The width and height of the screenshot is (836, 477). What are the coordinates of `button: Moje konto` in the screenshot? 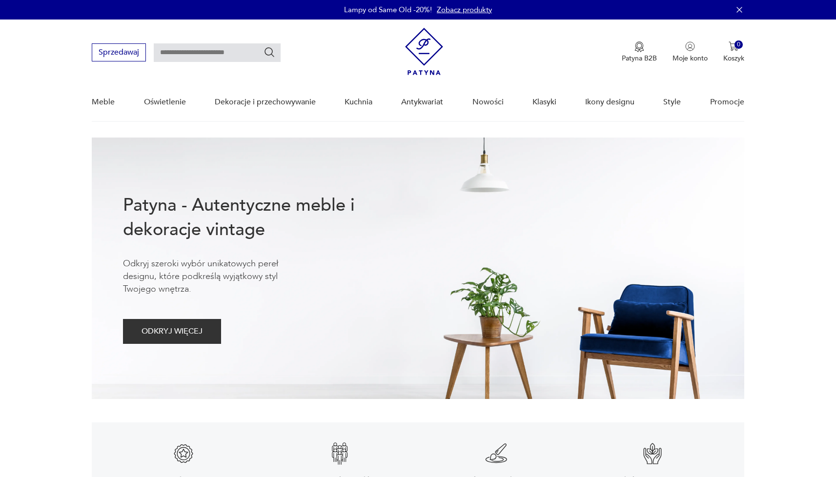 It's located at (690, 52).